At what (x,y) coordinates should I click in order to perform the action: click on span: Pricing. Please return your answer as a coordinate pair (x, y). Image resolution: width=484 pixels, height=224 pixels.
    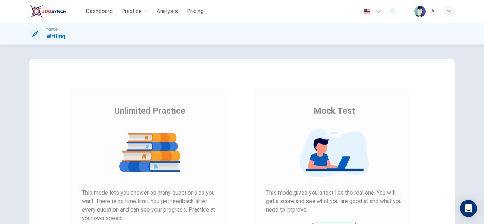
    Looking at the image, I should click on (195, 11).